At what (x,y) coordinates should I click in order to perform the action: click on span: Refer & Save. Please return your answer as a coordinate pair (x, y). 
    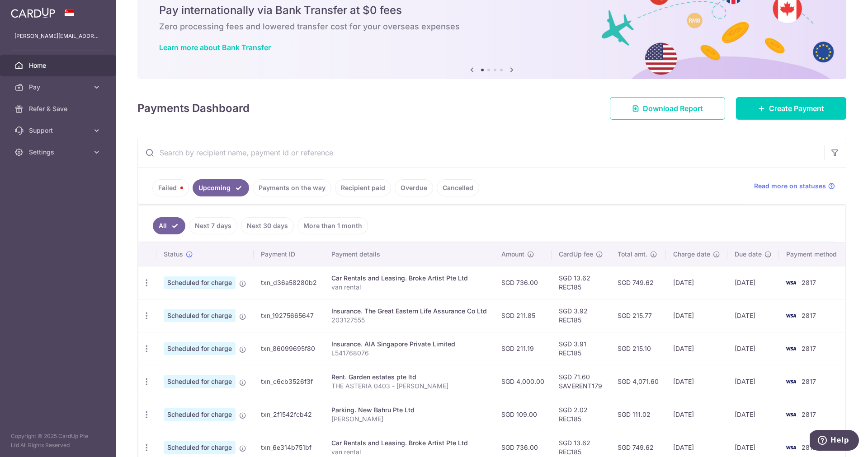
    Looking at the image, I should click on (59, 109).